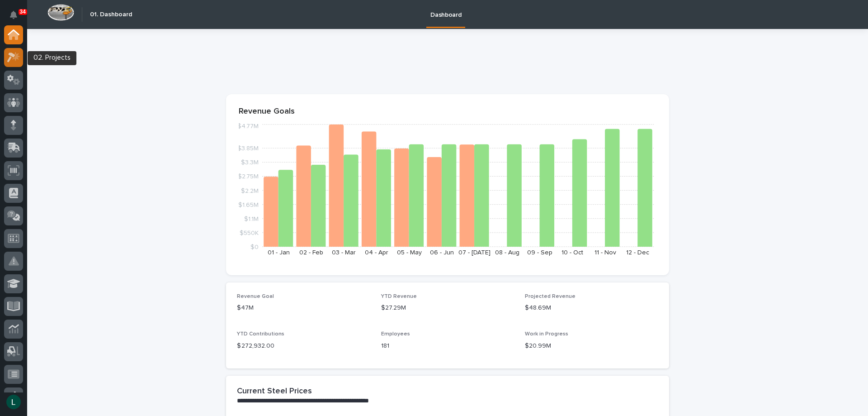 The image size is (868, 416). I want to click on p: $ 272,932.00, so click(303, 345).